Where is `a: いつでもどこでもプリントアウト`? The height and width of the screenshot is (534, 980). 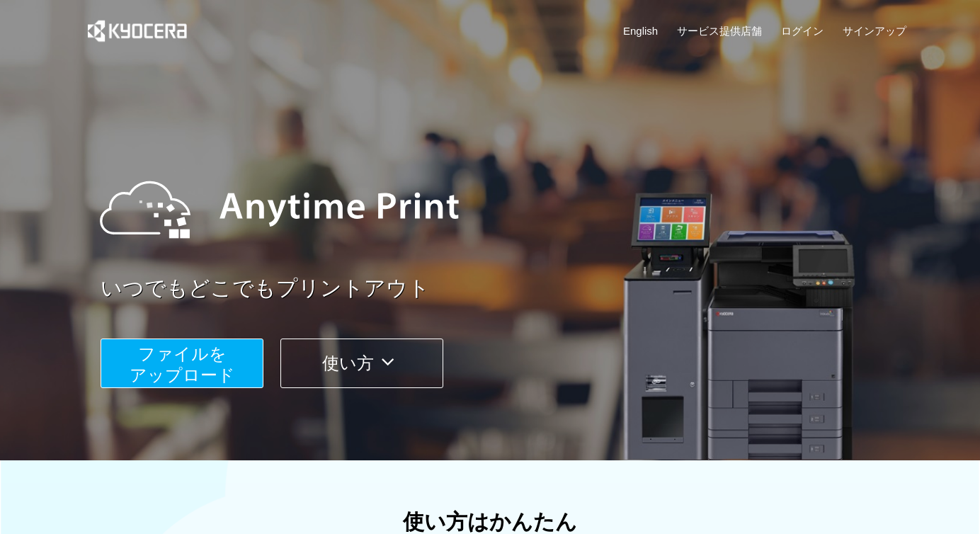
a: いつでもどこでもプリントアウト is located at coordinates (507, 289).